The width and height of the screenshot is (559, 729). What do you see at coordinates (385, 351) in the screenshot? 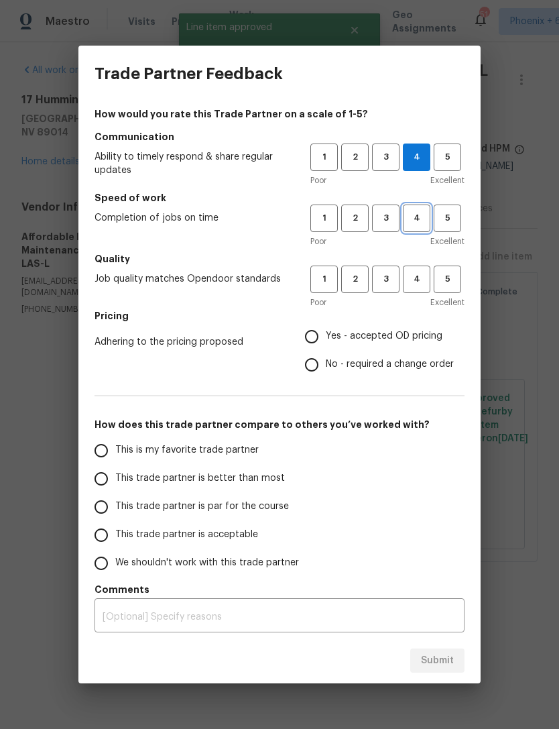
I see `div: Pricing` at bounding box center [385, 351].